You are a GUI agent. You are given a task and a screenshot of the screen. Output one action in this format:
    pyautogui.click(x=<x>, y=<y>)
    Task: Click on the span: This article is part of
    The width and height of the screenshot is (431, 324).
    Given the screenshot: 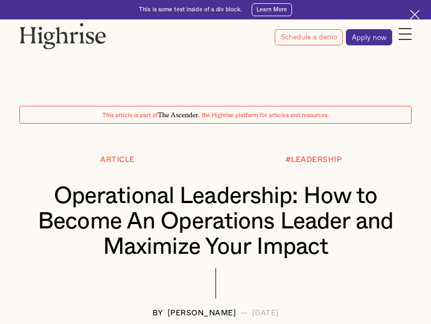 What is the action you would take?
    pyautogui.click(x=130, y=115)
    